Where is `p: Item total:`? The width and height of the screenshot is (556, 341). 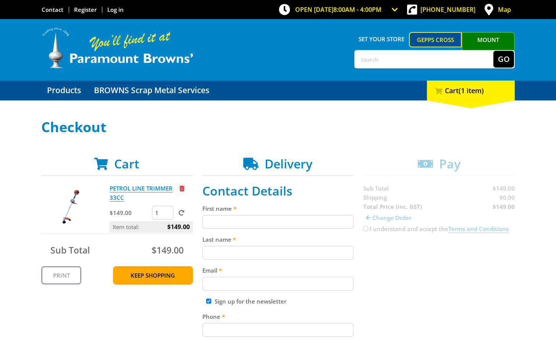
p: Item total: is located at coordinates (151, 227).